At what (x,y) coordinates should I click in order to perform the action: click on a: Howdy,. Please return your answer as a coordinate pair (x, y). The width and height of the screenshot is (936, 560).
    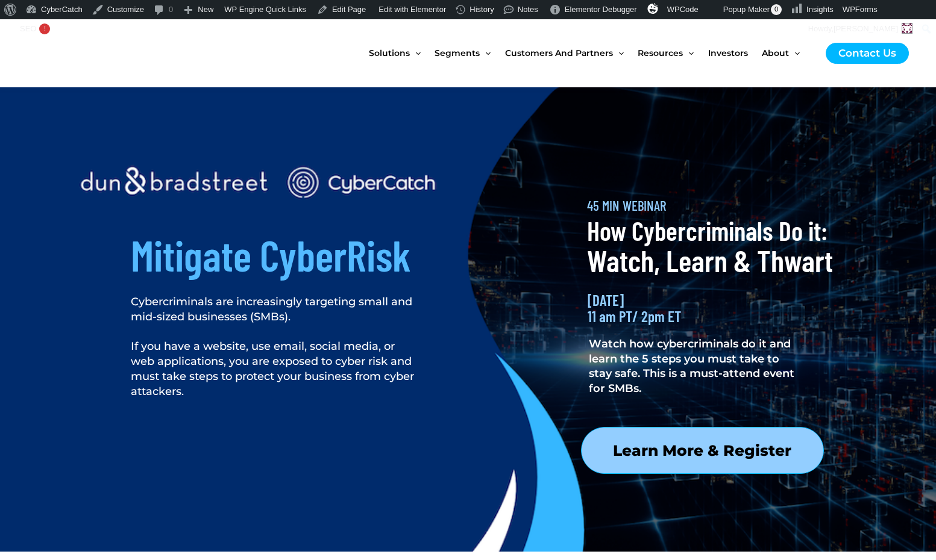
    Looking at the image, I should click on (861, 29).